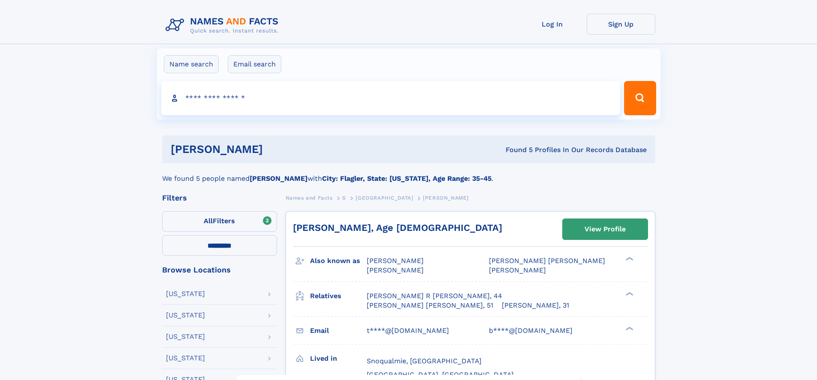 The height and width of the screenshot is (380, 817). I want to click on div: Browse Locations, so click(220, 270).